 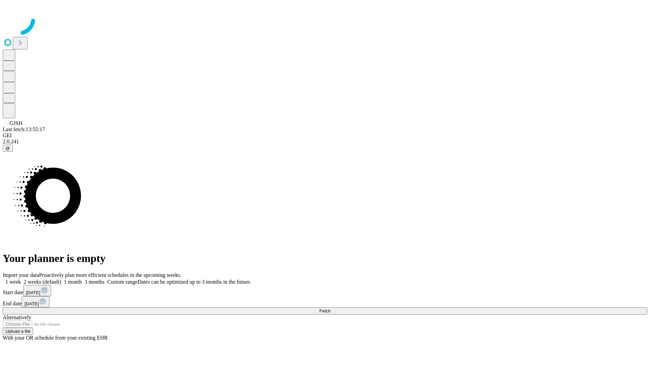 What do you see at coordinates (42, 281) in the screenshot?
I see `span: 2 weeks (default)` at bounding box center [42, 281].